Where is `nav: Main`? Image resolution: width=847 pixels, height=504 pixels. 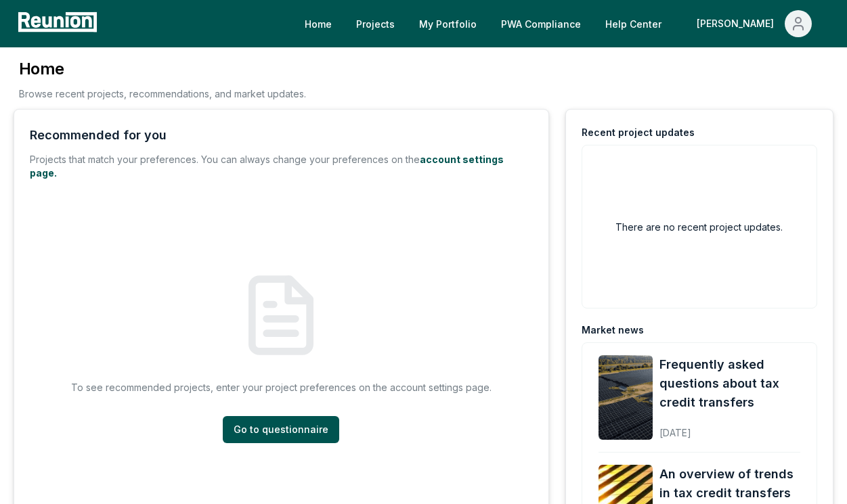 nav: Main is located at coordinates (563, 24).